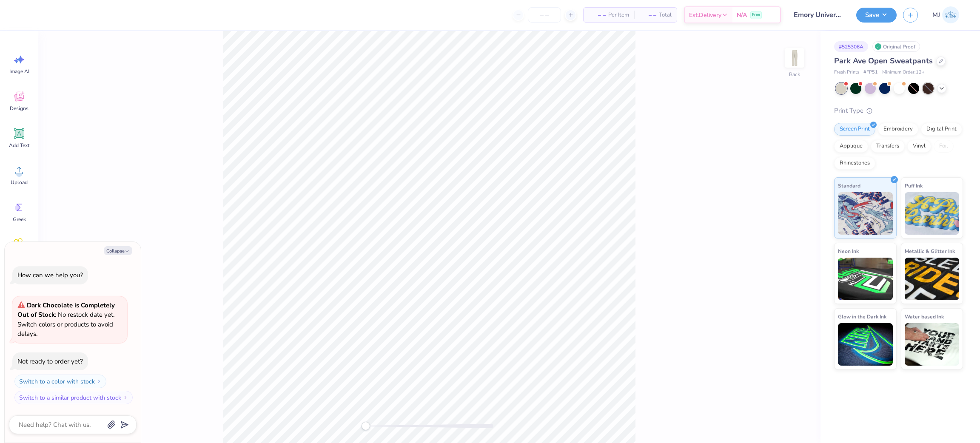 The width and height of the screenshot is (980, 443). I want to click on div: Rhinestones, so click(854, 163).